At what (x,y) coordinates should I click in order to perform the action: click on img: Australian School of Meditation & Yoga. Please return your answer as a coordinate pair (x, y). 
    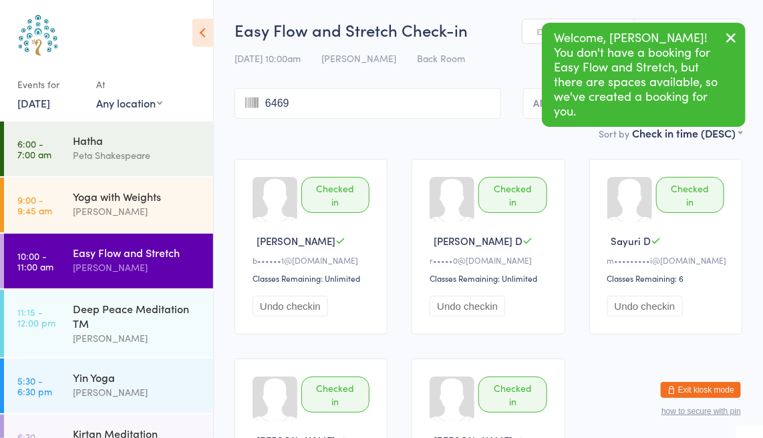
    Looking at the image, I should click on (38, 35).